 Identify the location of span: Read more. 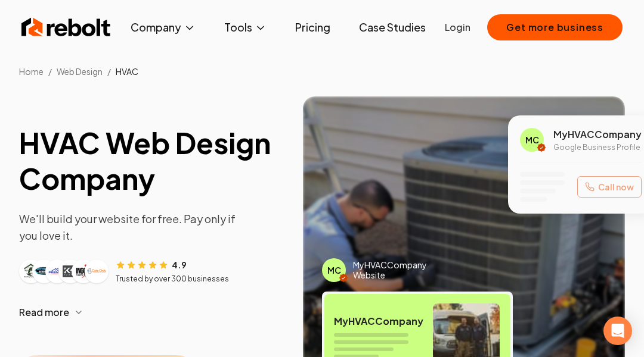
(44, 312).